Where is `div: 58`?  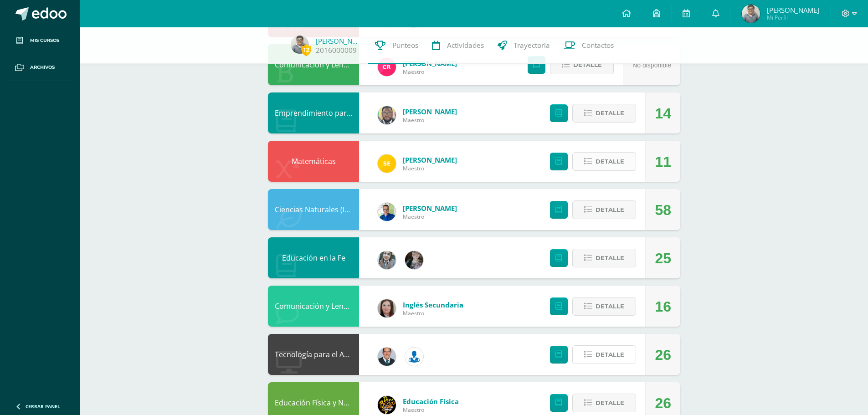 div: 58 is located at coordinates (663, 210).